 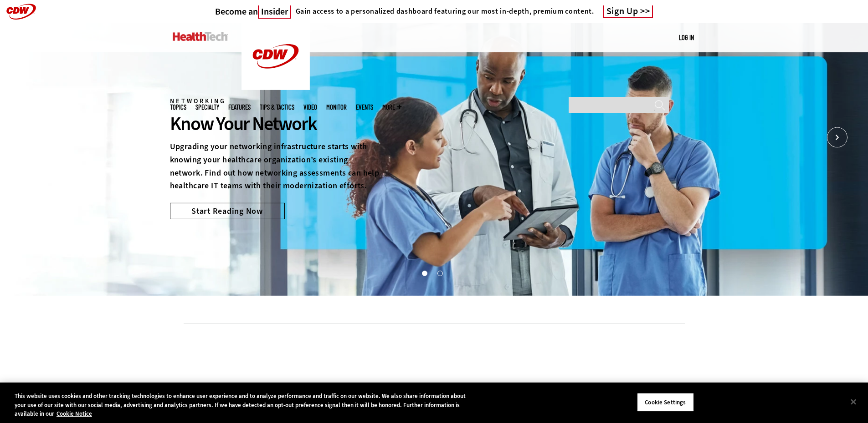 I want to click on a: Events, so click(x=364, y=107).